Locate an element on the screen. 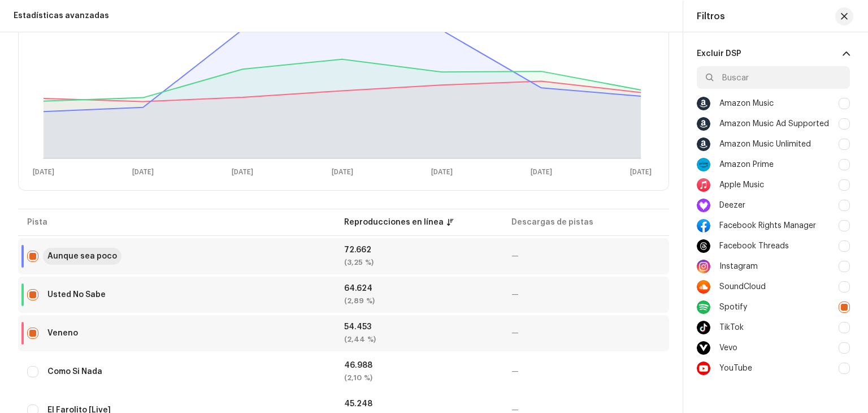 The width and height of the screenshot is (868, 413). div: 72.662 is located at coordinates (418, 250).